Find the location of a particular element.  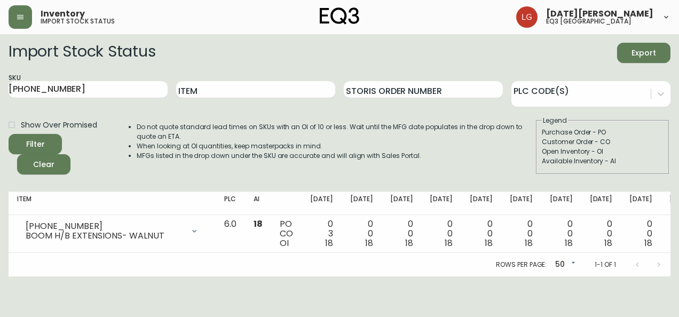

div: Available Inventory - AI is located at coordinates (603, 161).